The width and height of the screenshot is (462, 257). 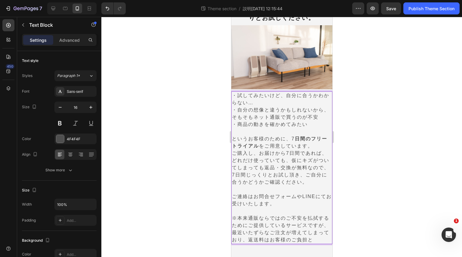 What do you see at coordinates (432, 8) in the screenshot?
I see `button: Publish Theme Section` at bounding box center [432, 8].